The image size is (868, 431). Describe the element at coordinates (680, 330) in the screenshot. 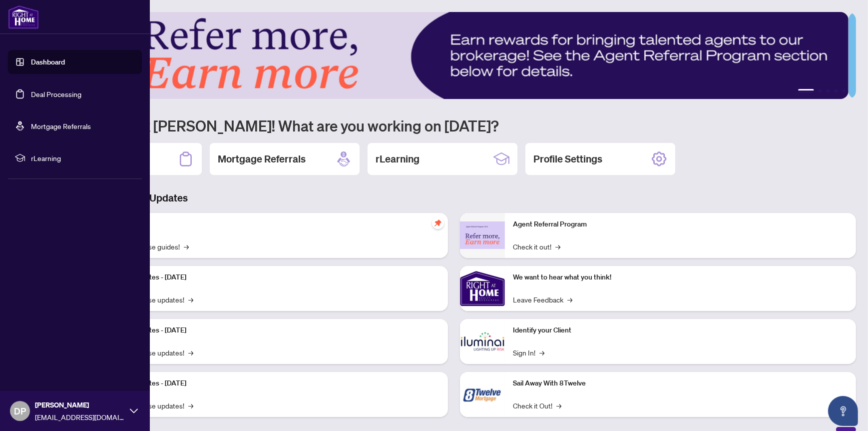

I see `p: Identify your Client` at that location.